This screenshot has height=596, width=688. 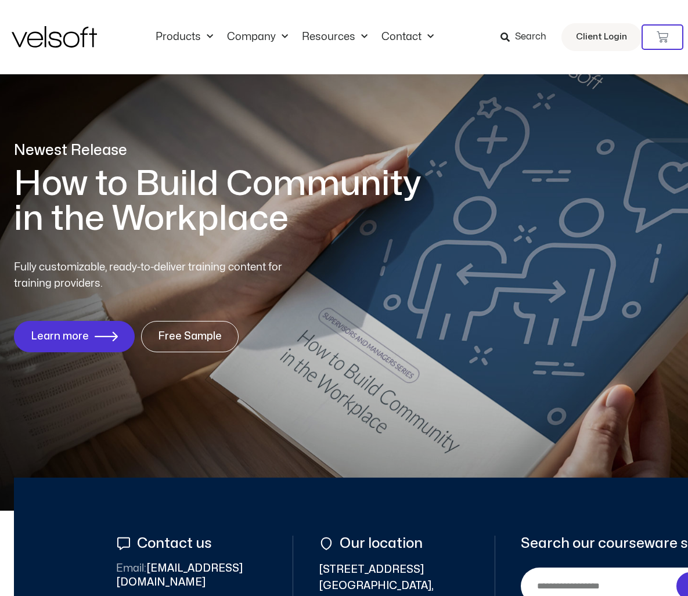 What do you see at coordinates (334, 37) in the screenshot?
I see `a: ResourcesMenu Toggle` at bounding box center [334, 37].